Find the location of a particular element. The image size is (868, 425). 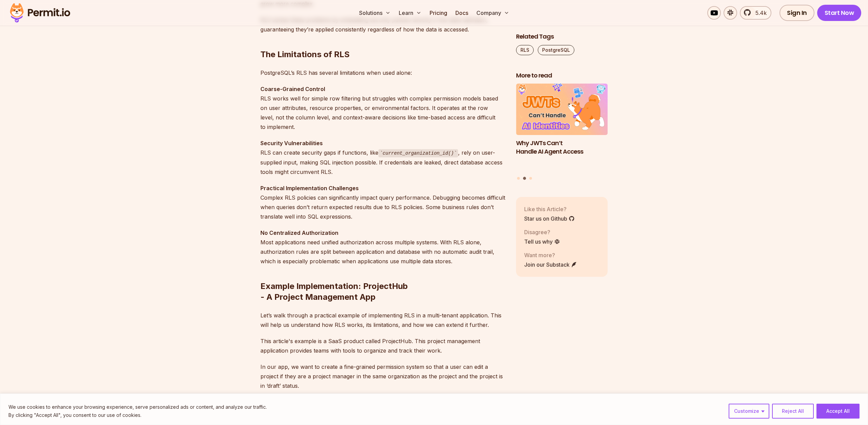

p: Complex RLS policies can significantly impact query performance. Debugging becomes difficult when... is located at coordinates (383, 202).